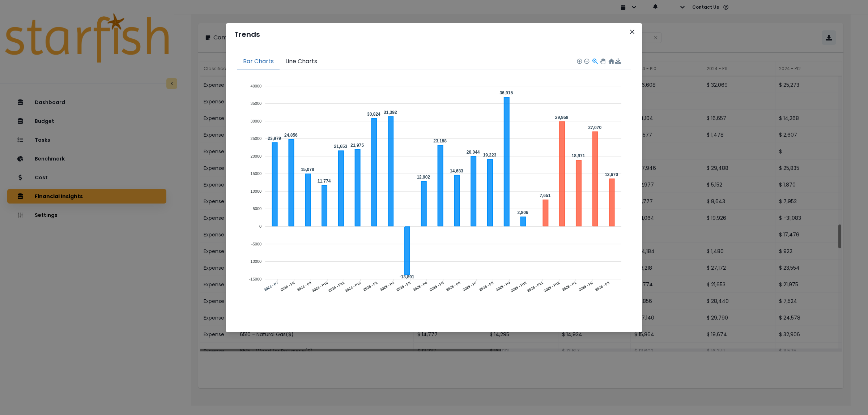 The image size is (868, 415). What do you see at coordinates (618, 60) in the screenshot?
I see `img: download-solid.76f27b67513bc6e4b1a02da61d3a2511.svg` at bounding box center [618, 60].